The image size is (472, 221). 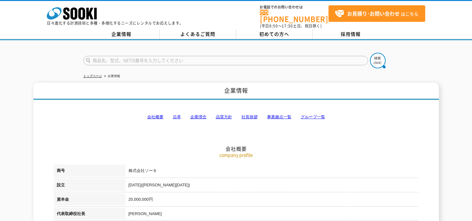 What do you see at coordinates (177, 117) in the screenshot?
I see `a: 沿革` at bounding box center [177, 117].